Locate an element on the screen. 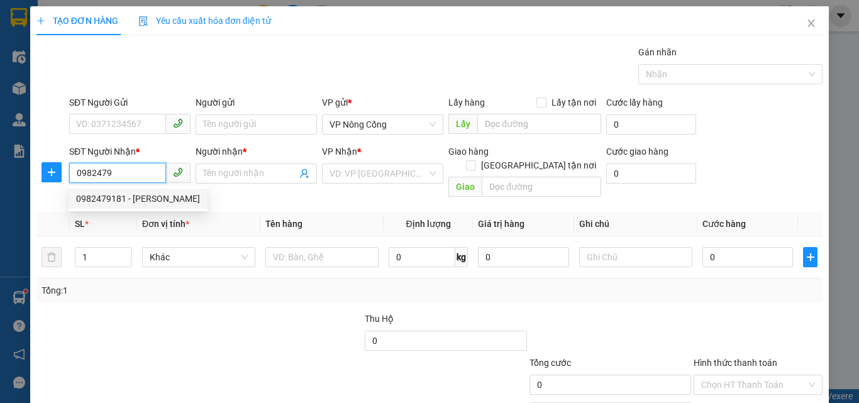 This screenshot has height=403, width=859. input: VD: Bàn, Ghế is located at coordinates (322, 257).